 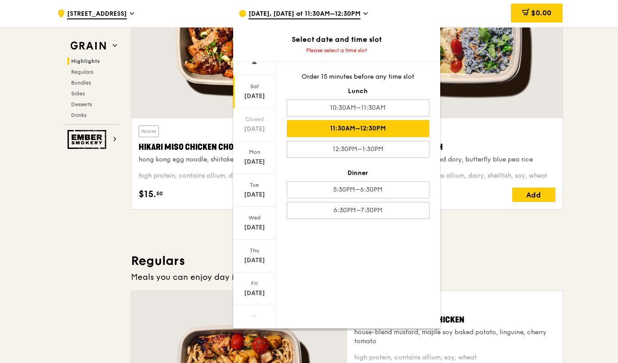 I want to click on span: $0.00, so click(x=541, y=13).